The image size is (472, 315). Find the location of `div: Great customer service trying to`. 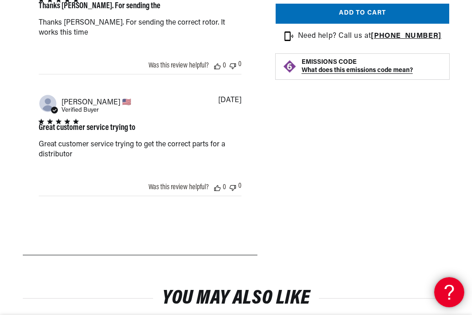

div: Great customer service trying to is located at coordinates (87, 128).